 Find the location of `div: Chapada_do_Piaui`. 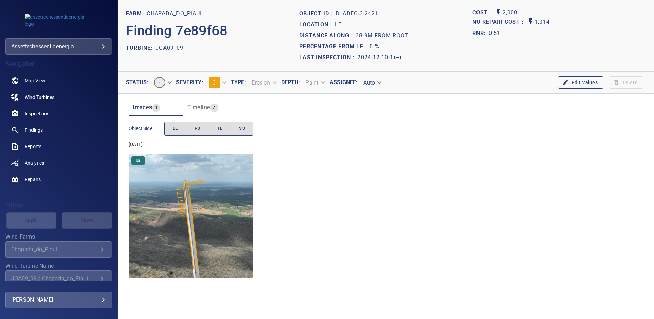

div: Chapada_do_Piaui is located at coordinates (54, 249).